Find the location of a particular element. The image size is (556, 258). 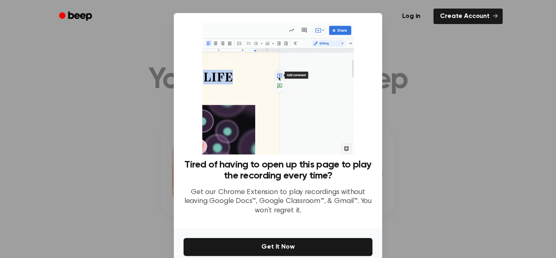

a: Beep is located at coordinates (76, 16).